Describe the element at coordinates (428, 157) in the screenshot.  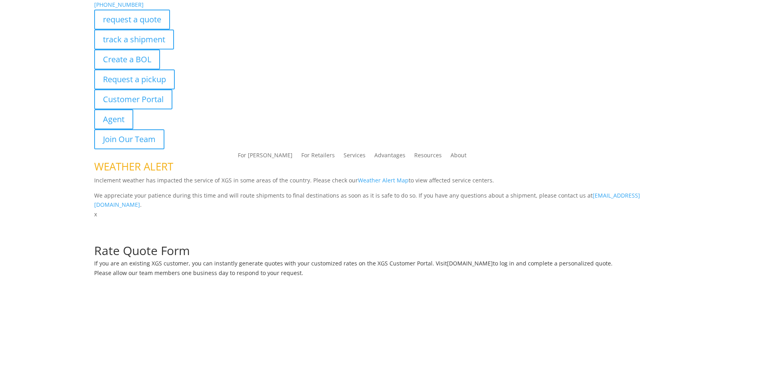
I see `a: Resources` at that location.